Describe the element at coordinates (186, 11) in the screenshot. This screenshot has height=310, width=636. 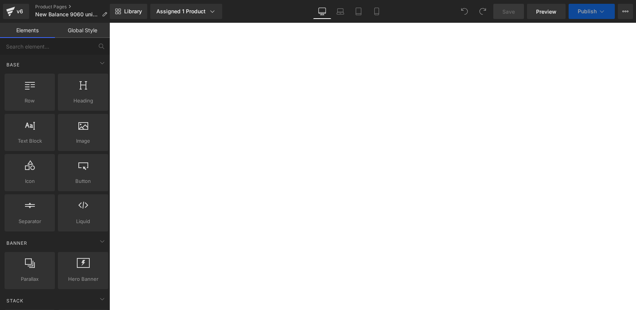
I see `div: Assigned 1 Product` at that location.